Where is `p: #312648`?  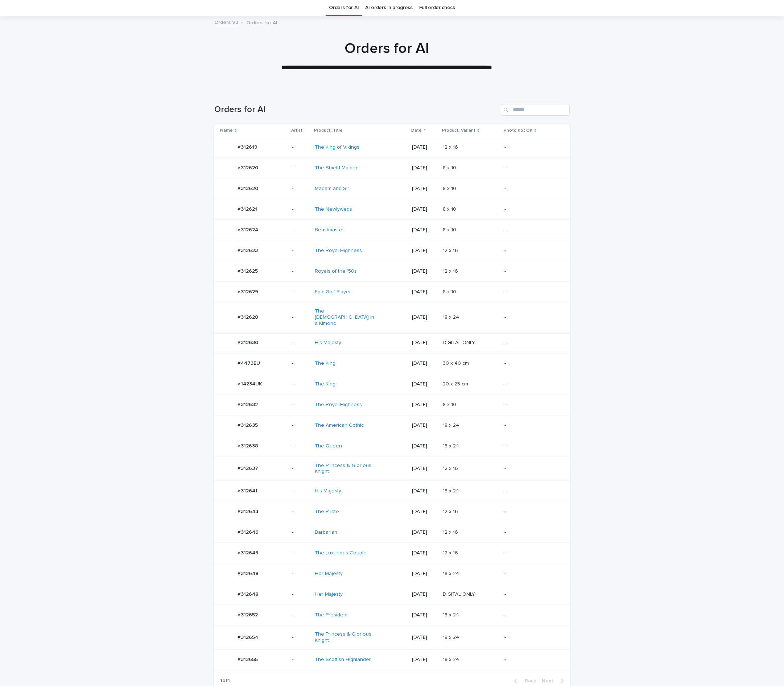 p: #312648 is located at coordinates (249, 573).